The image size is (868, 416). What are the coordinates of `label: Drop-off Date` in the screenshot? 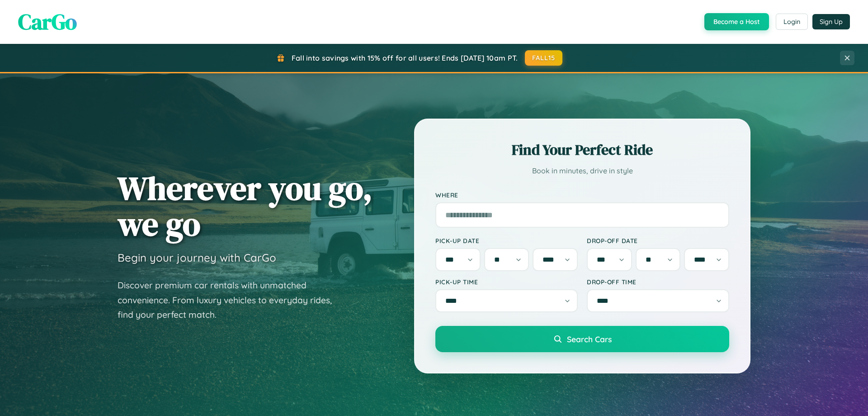 It's located at (658, 240).